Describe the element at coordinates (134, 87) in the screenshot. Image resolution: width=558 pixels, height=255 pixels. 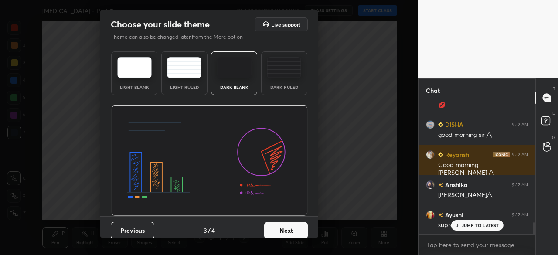
I see `div: Light Blank` at that location.